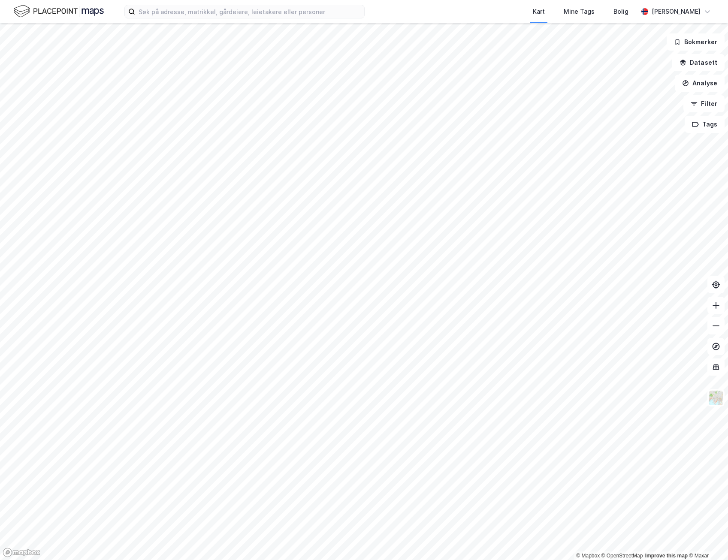 This screenshot has height=560, width=728. What do you see at coordinates (700, 84) in the screenshot?
I see `button: Analyse` at bounding box center [700, 84].